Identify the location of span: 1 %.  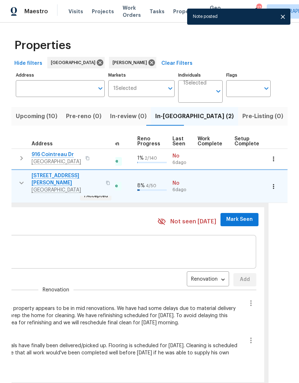
(140, 158).